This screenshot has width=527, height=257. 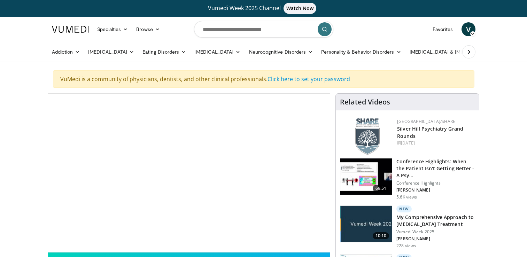 I want to click on img: 4362ec9e-0993-4580-bfd4-8e18d57e1d49.150x105_q85_crop-smart_upscale.jpg, so click(x=366, y=177).